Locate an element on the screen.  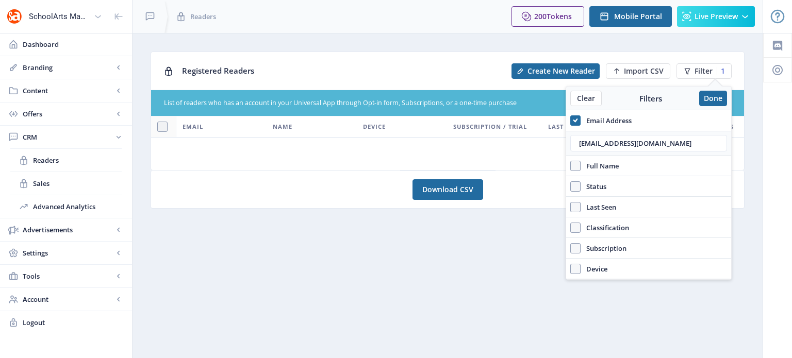
span: Tools is located at coordinates (68, 276).